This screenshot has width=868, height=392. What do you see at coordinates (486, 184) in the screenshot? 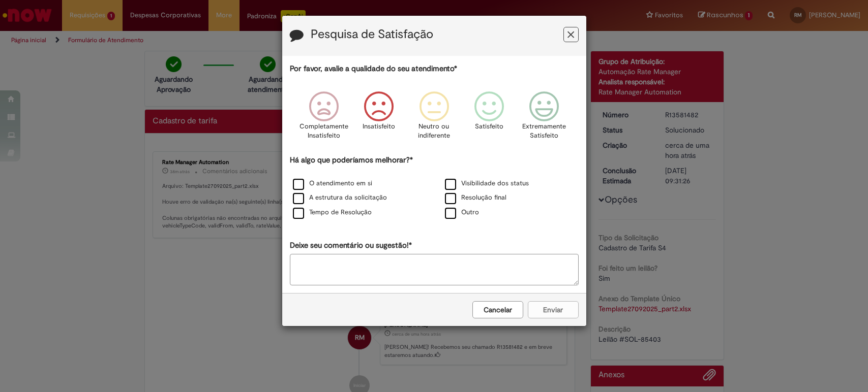
I see `label: Visibilidade dos status` at bounding box center [486, 184].